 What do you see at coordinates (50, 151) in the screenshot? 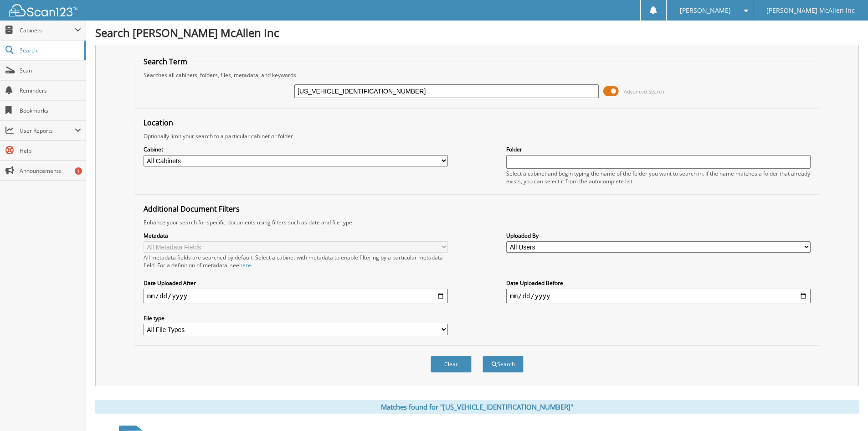
I see `span: Help` at bounding box center [50, 151].